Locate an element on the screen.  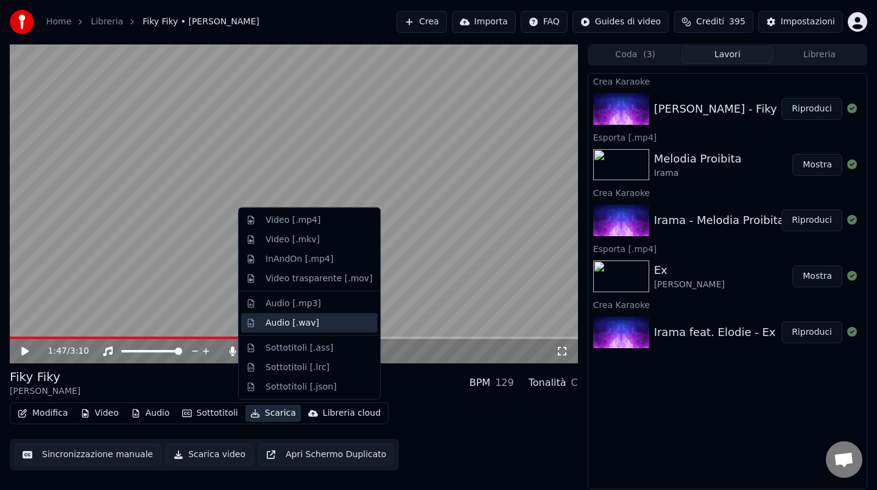
div: Aprire la chat is located at coordinates (844, 460).